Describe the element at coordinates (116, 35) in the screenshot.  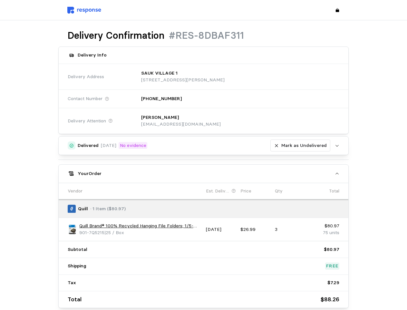
I see `h1: Delivery Confirmation` at that location.